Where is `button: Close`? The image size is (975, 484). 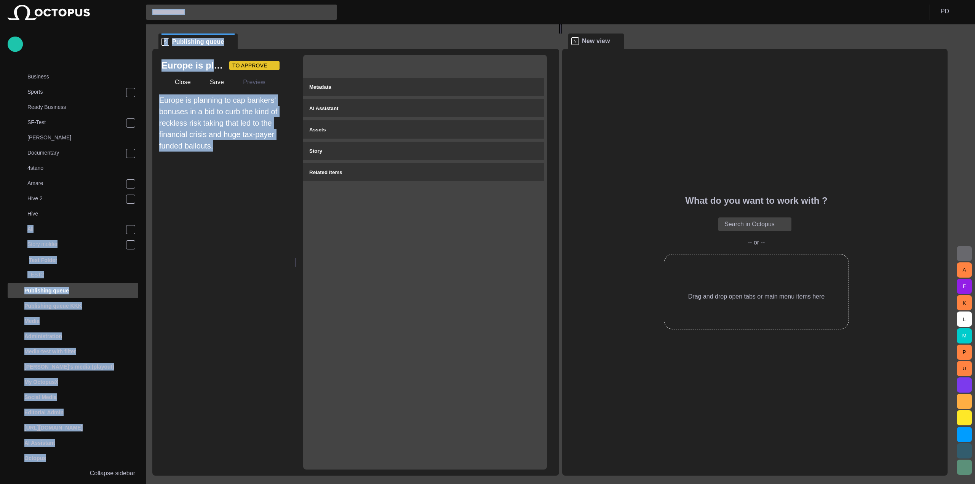 button: Close is located at coordinates (177, 82).